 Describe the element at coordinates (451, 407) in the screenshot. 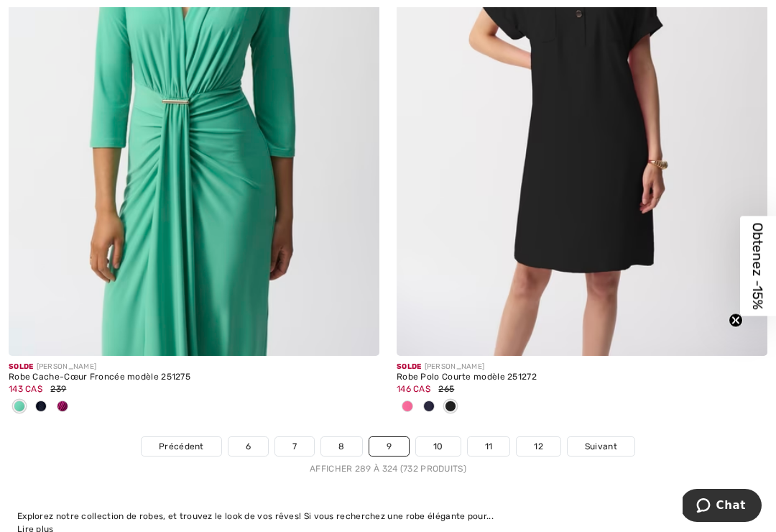

I see `div: Black` at that location.